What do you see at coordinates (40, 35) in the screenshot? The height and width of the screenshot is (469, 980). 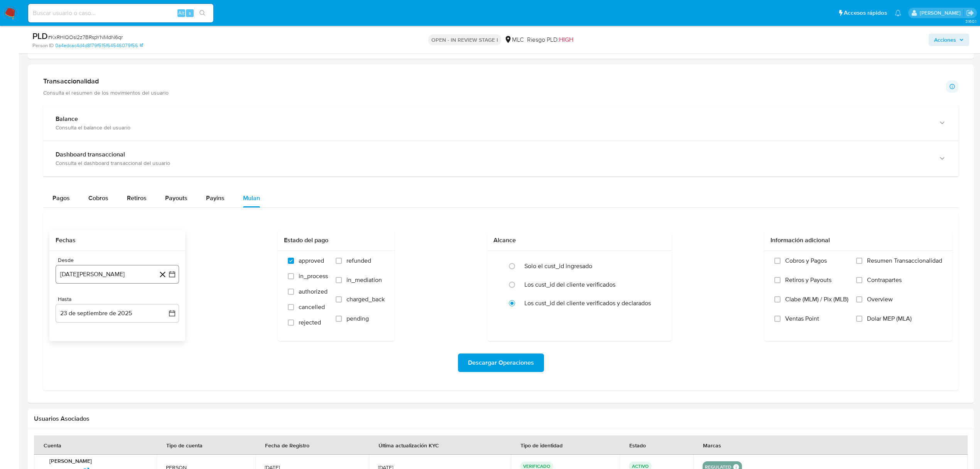 I see `b: PLD` at bounding box center [40, 35].